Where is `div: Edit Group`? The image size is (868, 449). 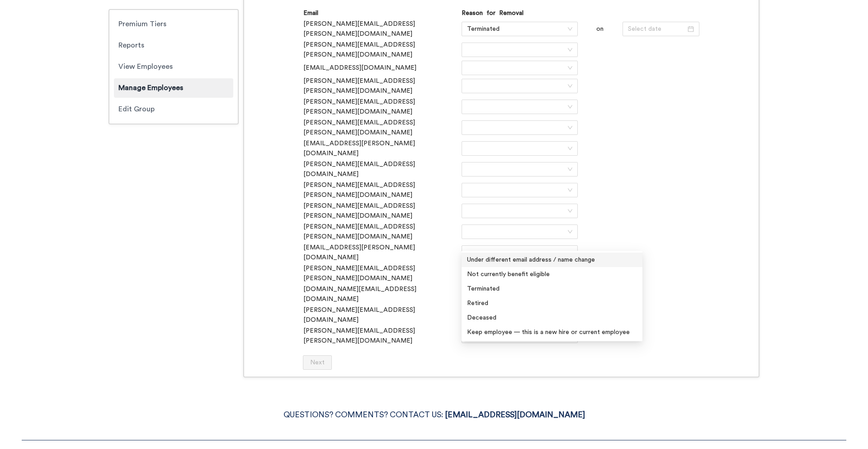
div: Edit Group is located at coordinates (174, 109).